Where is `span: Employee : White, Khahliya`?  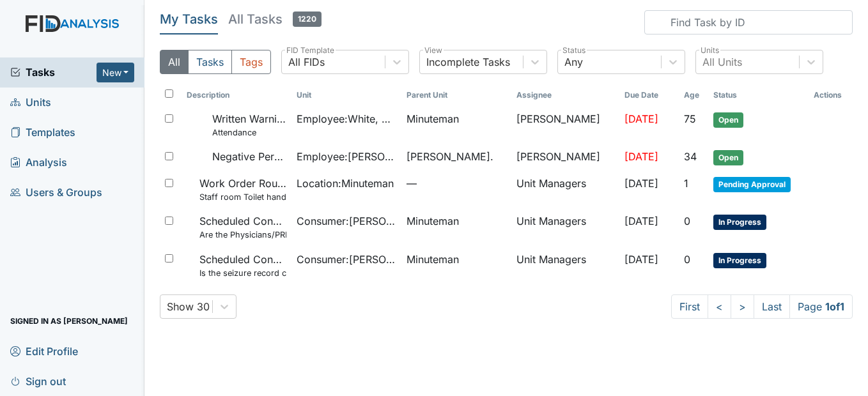
span: Employee : White, Khahliya is located at coordinates (347, 119).